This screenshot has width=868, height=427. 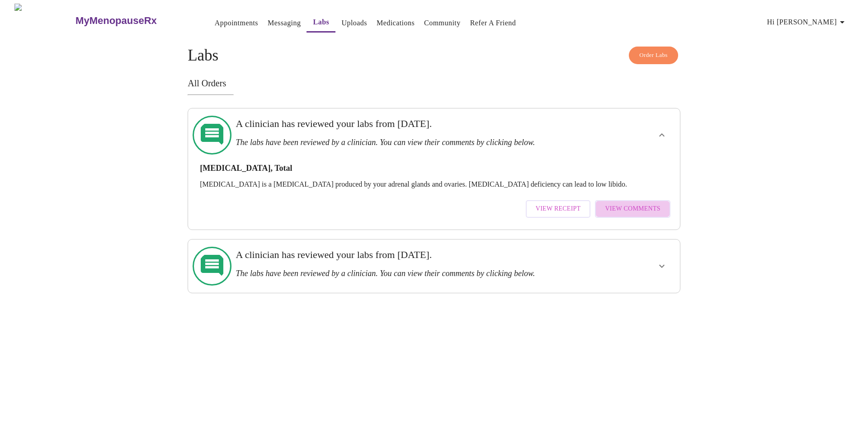 What do you see at coordinates (44, 20) in the screenshot?
I see `img: MyMenopauseRx Logo` at bounding box center [44, 20].